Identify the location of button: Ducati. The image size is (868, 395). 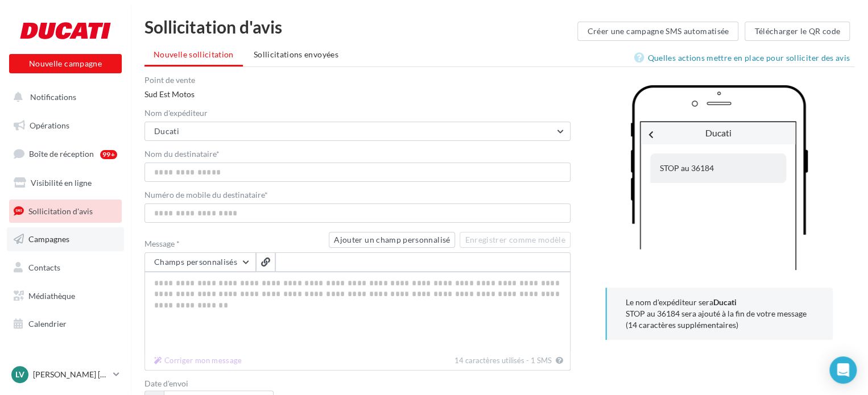
(358, 132).